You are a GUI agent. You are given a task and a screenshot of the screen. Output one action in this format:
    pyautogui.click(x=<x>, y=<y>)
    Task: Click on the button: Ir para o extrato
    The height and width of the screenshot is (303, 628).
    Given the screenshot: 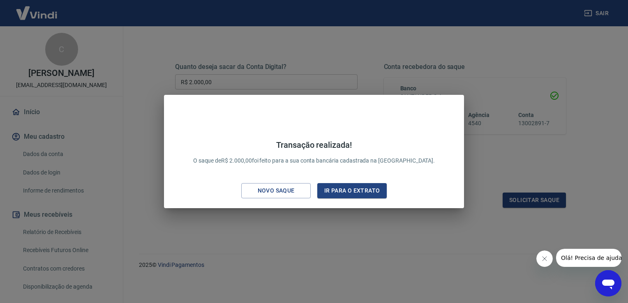 What is the action you would take?
    pyautogui.click(x=352, y=191)
    